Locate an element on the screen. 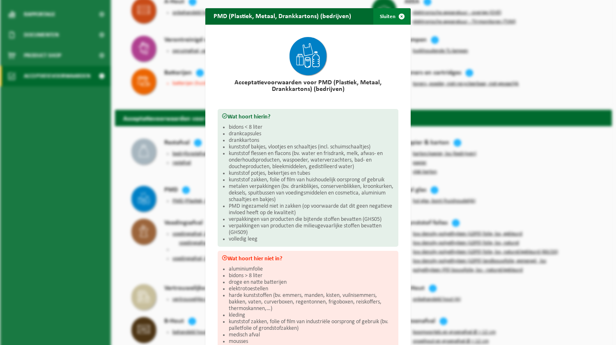  li: PMD ingezameld niet in zakken (op voorwaarde dat dit geen negatieve invloed heeft op de kwaliteit) is located at coordinates (311, 210).